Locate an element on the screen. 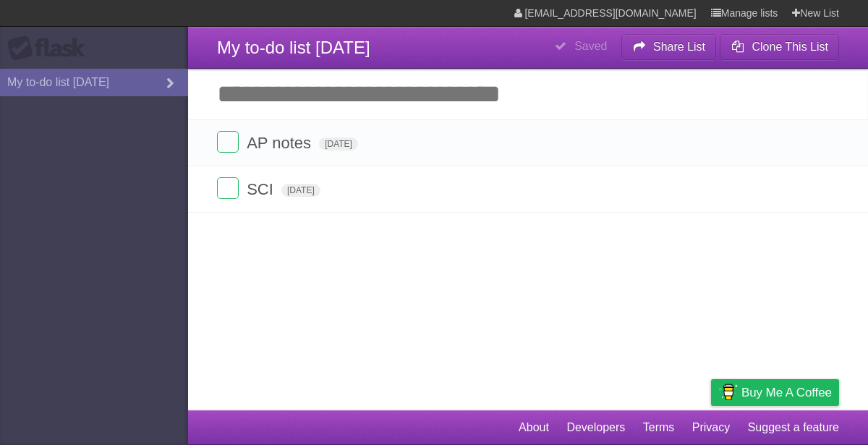 The width and height of the screenshot is (868, 445). span: SCI is located at coordinates (262, 189).